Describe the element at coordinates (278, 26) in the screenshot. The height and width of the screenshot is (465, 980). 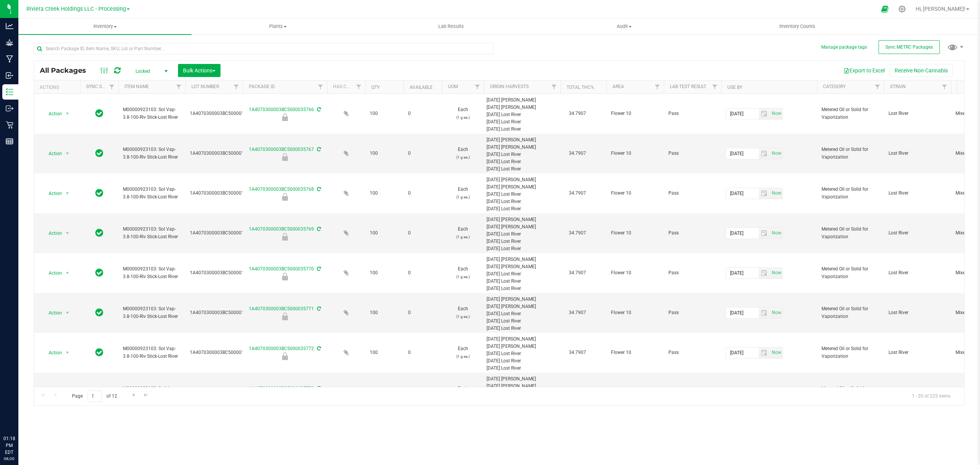
I see `a: Plants` at that location.